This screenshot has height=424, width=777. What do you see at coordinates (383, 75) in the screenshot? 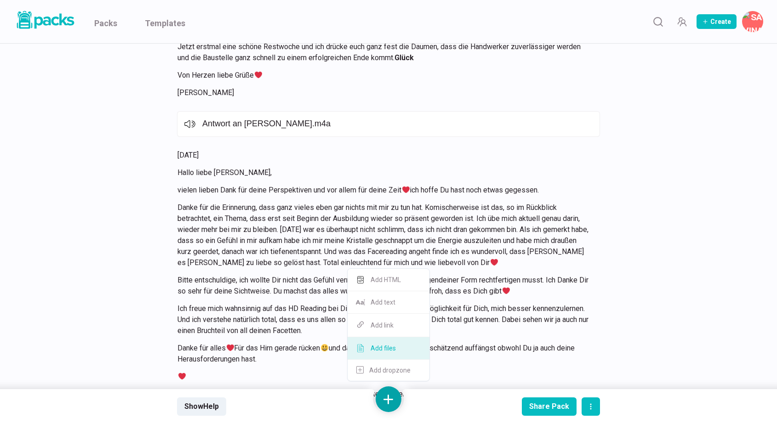
I see `p: Von Herzen liebe Grüße` at bounding box center [383, 75].